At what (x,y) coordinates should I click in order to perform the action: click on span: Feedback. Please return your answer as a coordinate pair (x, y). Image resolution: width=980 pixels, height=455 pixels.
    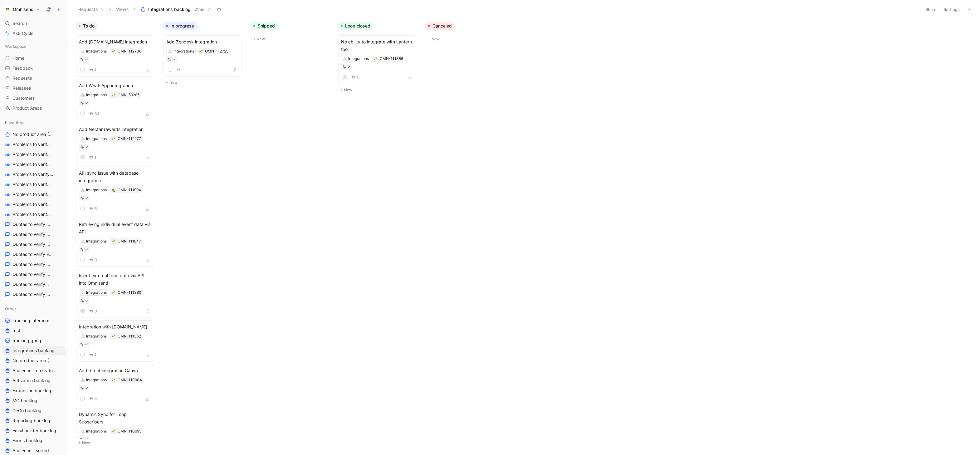
    Looking at the image, I should click on (22, 68).